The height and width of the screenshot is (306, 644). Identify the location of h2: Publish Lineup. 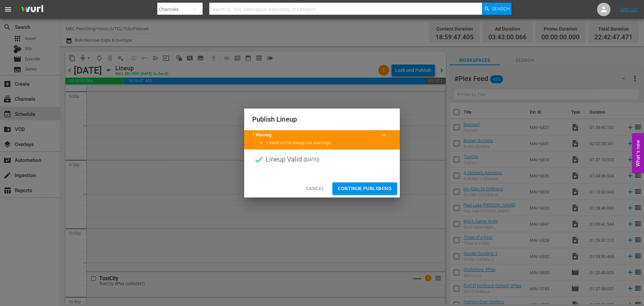
(322, 119).